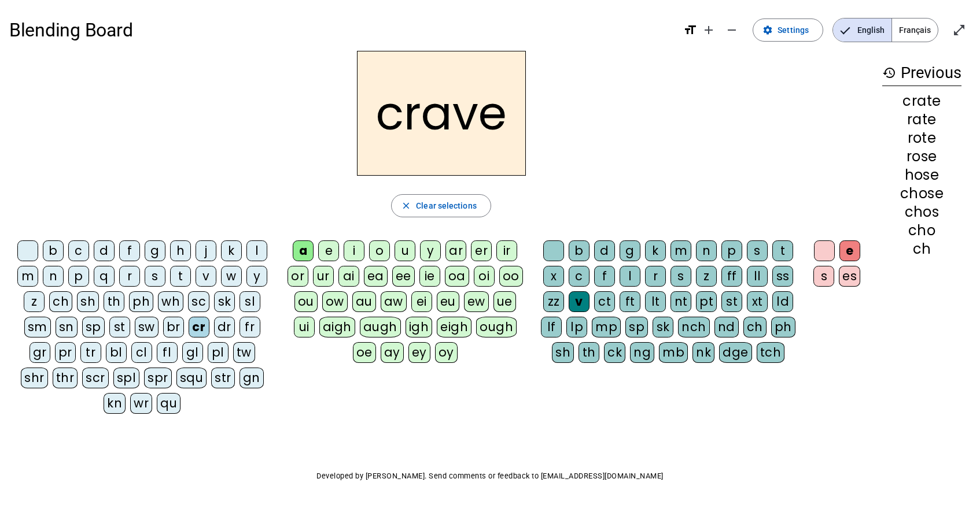 The image size is (980, 512). I want to click on div: dge, so click(735, 352).